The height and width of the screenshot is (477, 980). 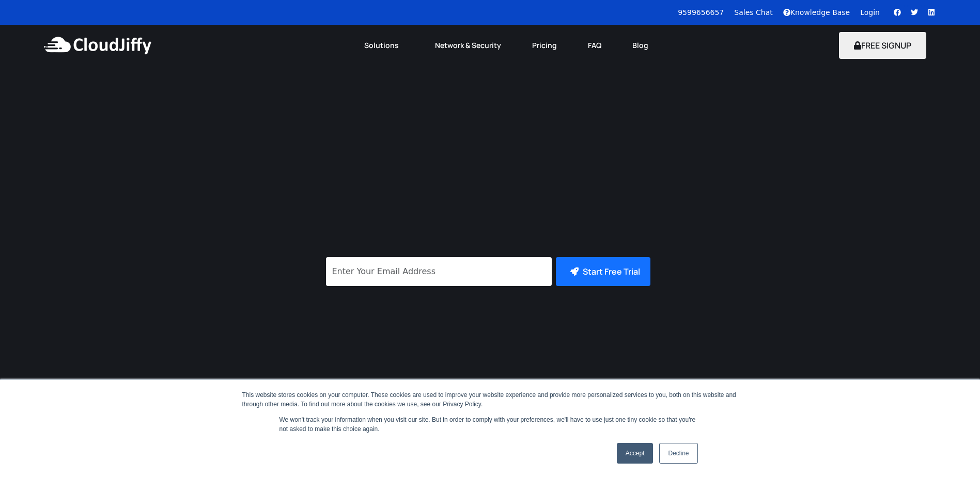 I want to click on a: Pricing, so click(x=544, y=45).